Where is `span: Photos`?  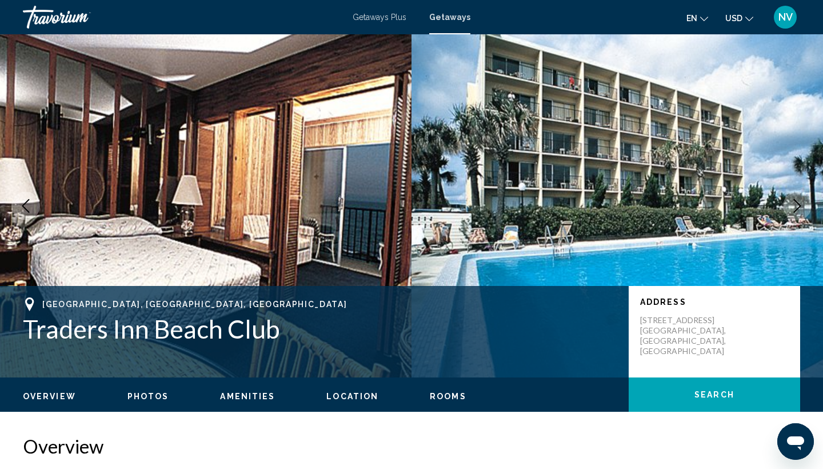
span: Photos is located at coordinates (148, 396).